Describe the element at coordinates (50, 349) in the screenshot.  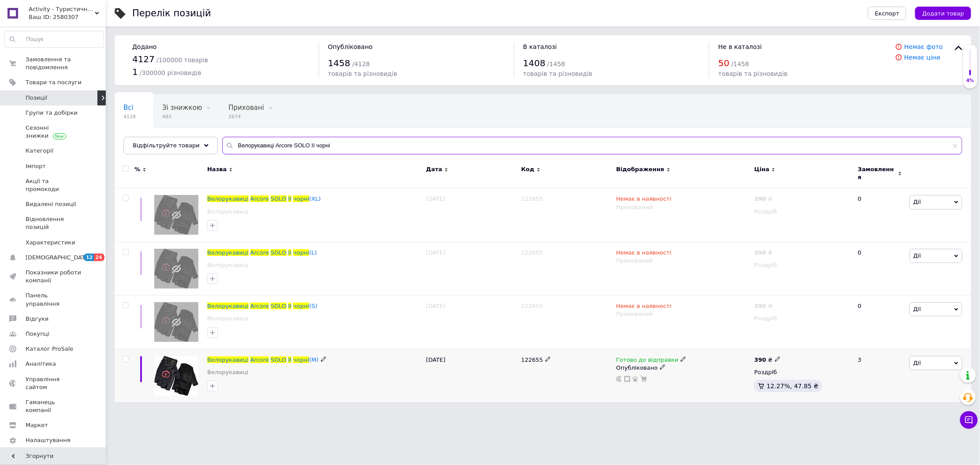
I see `span: Каталог ProSale` at that location.